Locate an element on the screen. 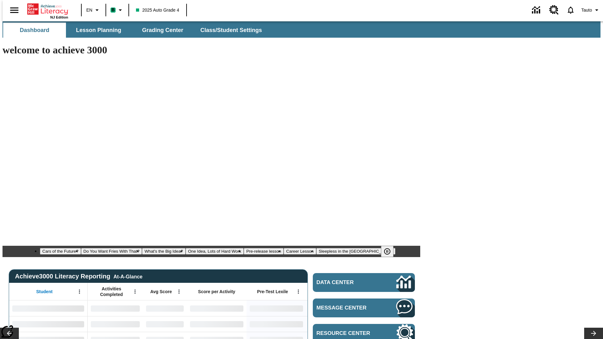 The height and width of the screenshot is (339, 603). button: Lesson Planning is located at coordinates (99, 30).